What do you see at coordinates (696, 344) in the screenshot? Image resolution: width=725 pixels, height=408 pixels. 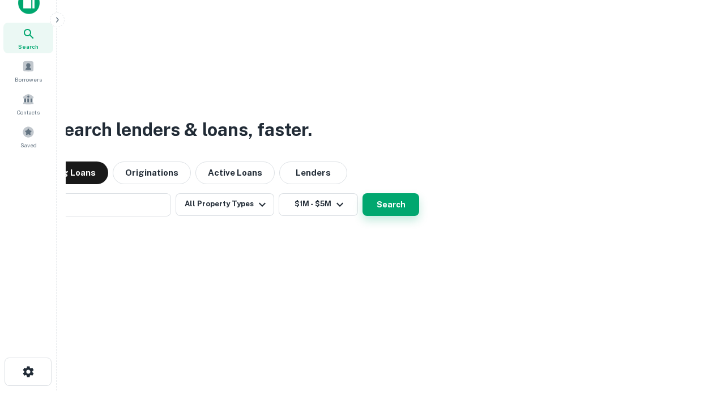 I see `div: Chat Widget` at bounding box center [696, 344].